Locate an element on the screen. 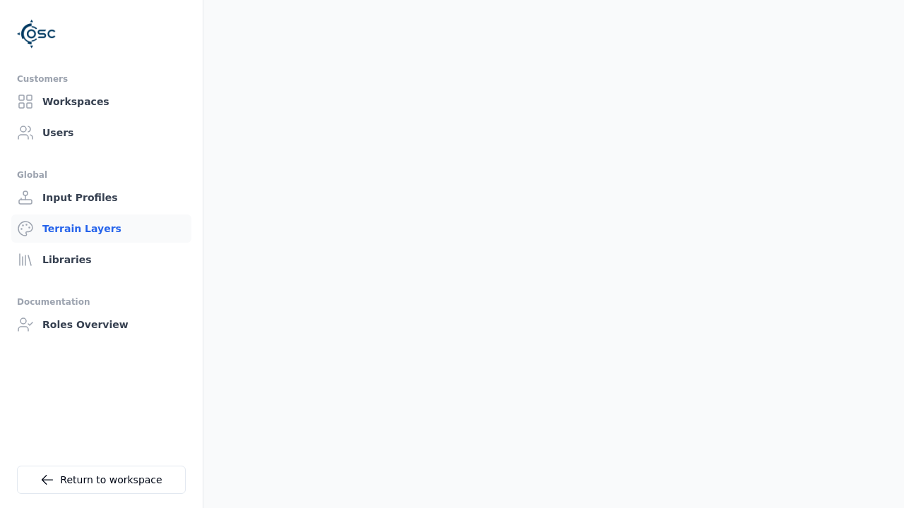 This screenshot has width=904, height=508. a: Return to workspace is located at coordinates (101, 480).